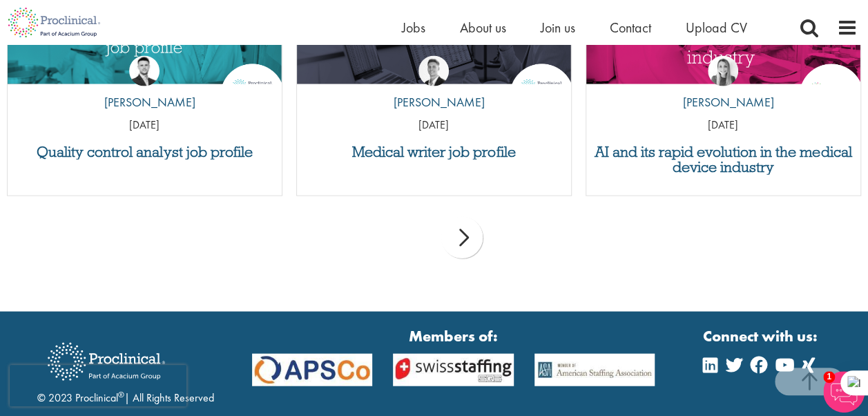 This screenshot has height=416, width=868. Describe the element at coordinates (716, 27) in the screenshot. I see `span: Upload CV` at that location.